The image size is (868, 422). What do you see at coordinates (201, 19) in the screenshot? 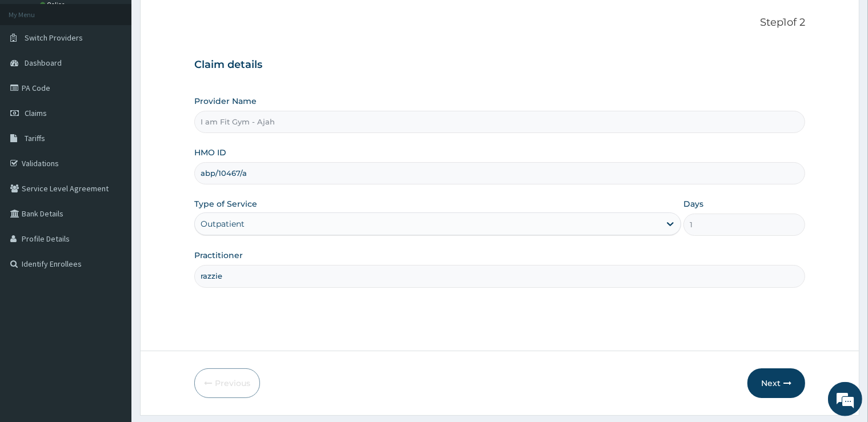
I see `div: Minimize live chat window` at bounding box center [201, 19].